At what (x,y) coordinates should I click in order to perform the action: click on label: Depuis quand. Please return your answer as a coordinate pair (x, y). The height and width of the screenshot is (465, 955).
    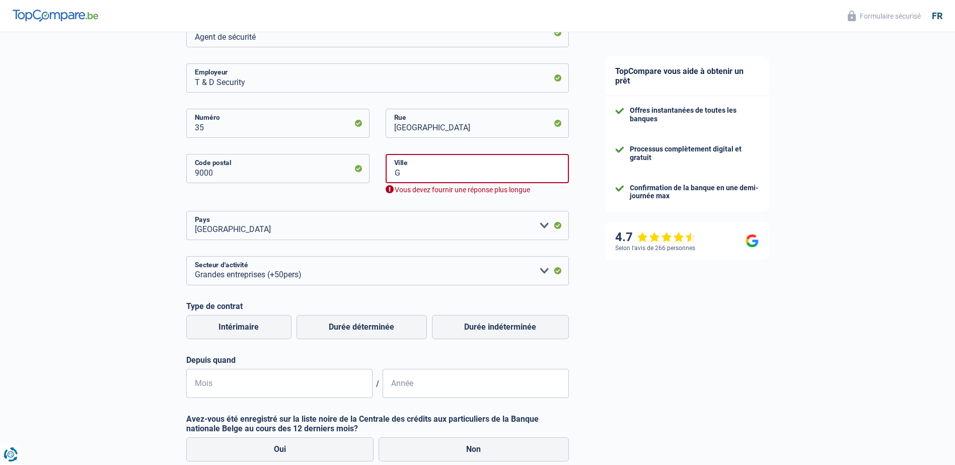
    Looking at the image, I should click on (377, 360).